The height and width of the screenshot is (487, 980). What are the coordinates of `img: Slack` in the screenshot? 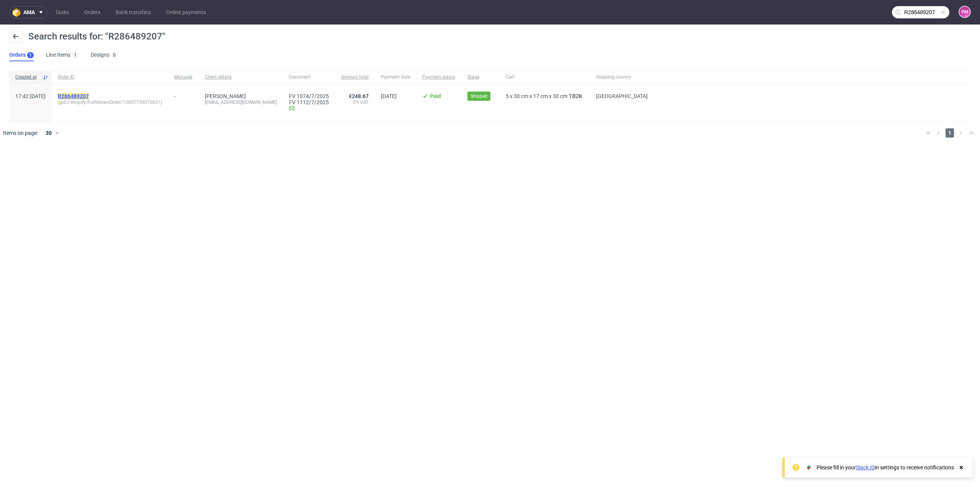 It's located at (809, 467).